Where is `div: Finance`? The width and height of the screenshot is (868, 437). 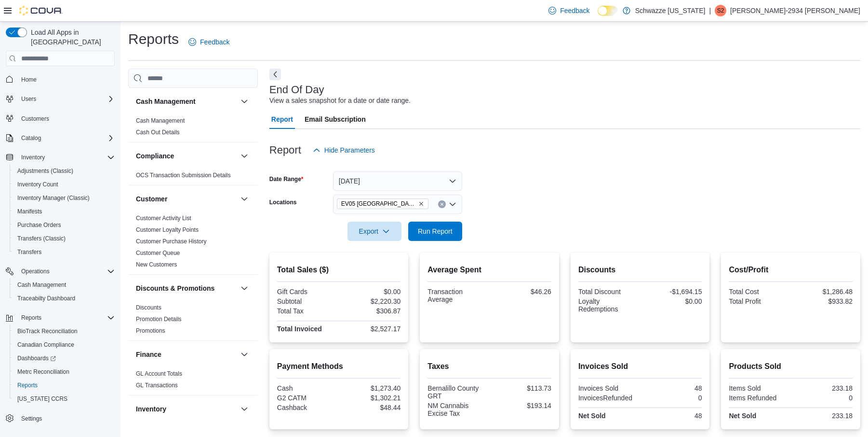
div: Finance is located at coordinates (193, 381).